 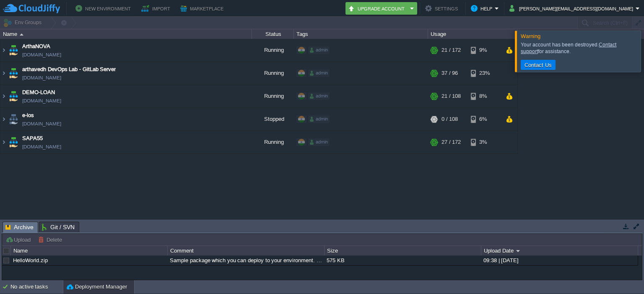 What do you see at coordinates (31, 9) in the screenshot?
I see `img: CloudJiffy` at bounding box center [31, 9].